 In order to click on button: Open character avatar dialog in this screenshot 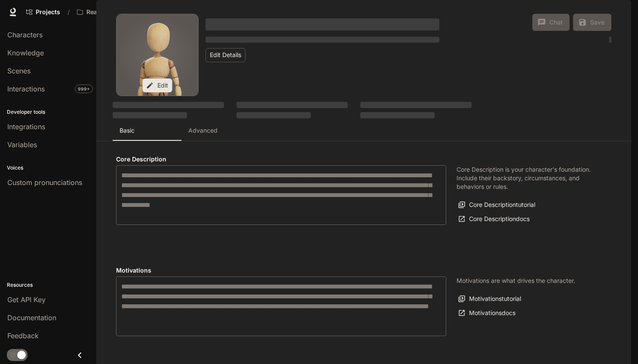, I will do `click(158, 55)`.